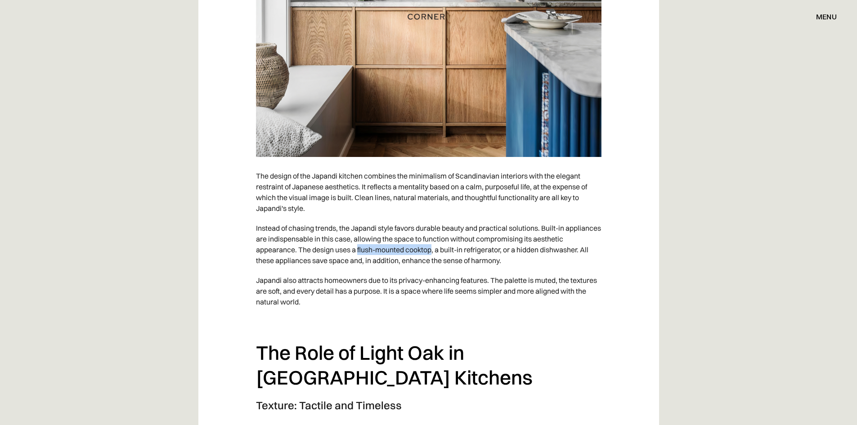 The width and height of the screenshot is (857, 425). I want to click on a: home, so click(429, 17).